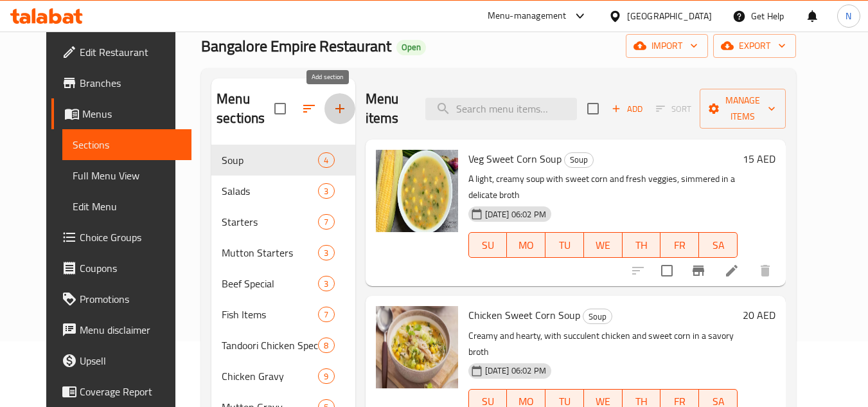  Describe the element at coordinates (667, 45) in the screenshot. I see `span: import` at that location.